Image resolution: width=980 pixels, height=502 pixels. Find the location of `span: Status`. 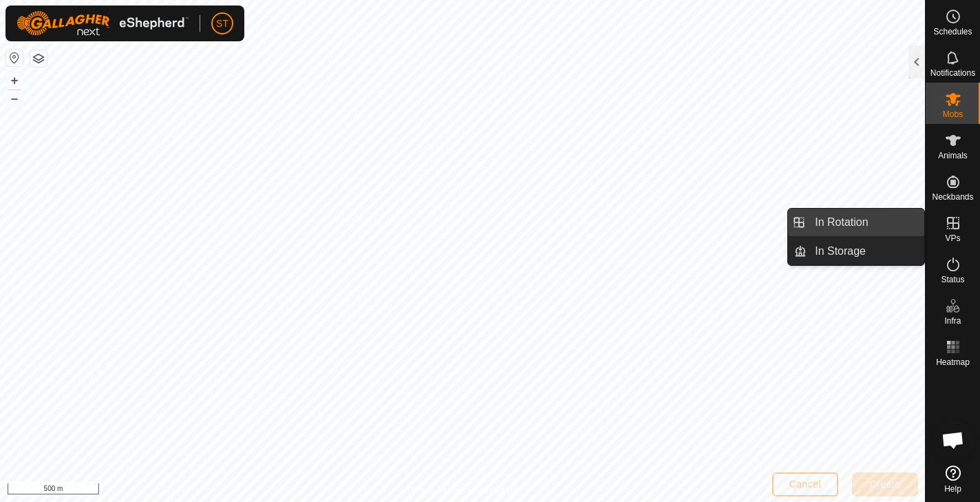

span: Status is located at coordinates (953, 280).